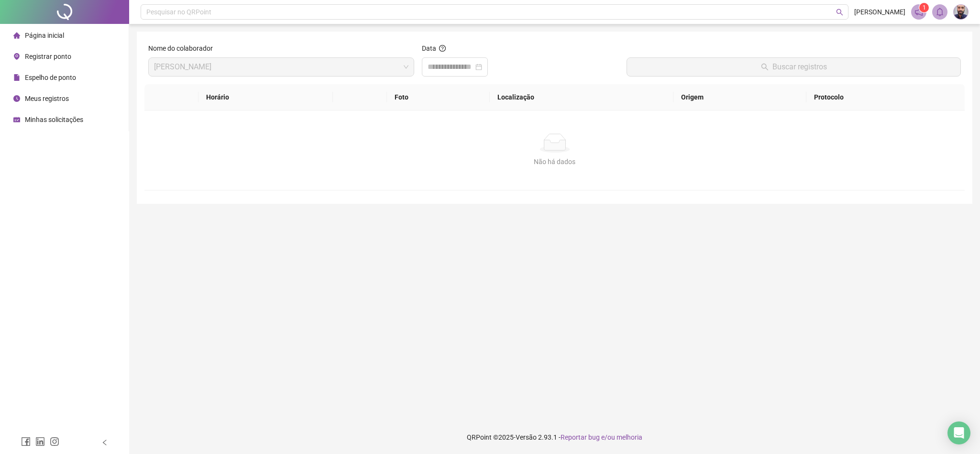 This screenshot has height=454, width=980. What do you see at coordinates (581, 97) in the screenshot?
I see `th: Localização` at bounding box center [581, 97].